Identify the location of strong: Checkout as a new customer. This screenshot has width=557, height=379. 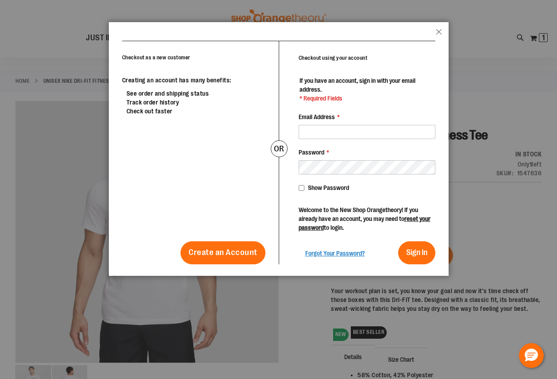
(156, 57).